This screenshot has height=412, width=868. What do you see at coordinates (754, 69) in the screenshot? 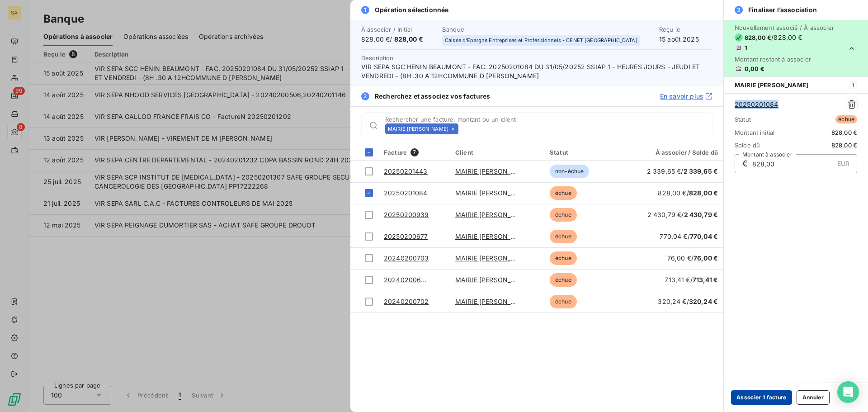
I see `span: 0,00 €` at bounding box center [754, 69].